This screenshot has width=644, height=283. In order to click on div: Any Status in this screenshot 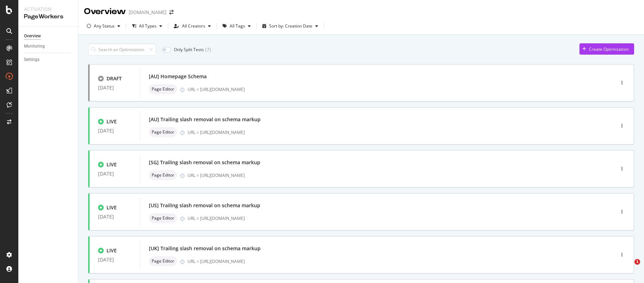, I will do `click(104, 27)`.